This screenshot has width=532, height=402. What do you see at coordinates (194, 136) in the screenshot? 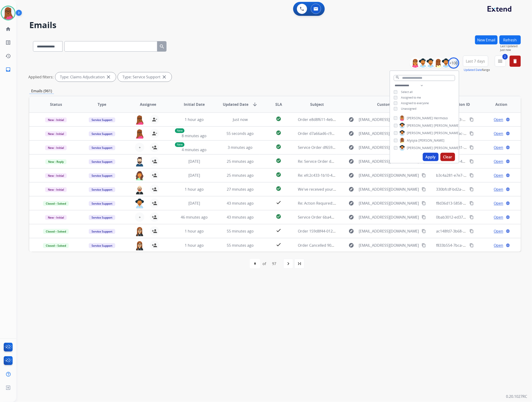
I see `span: 8 minutes ago` at bounding box center [194, 136].